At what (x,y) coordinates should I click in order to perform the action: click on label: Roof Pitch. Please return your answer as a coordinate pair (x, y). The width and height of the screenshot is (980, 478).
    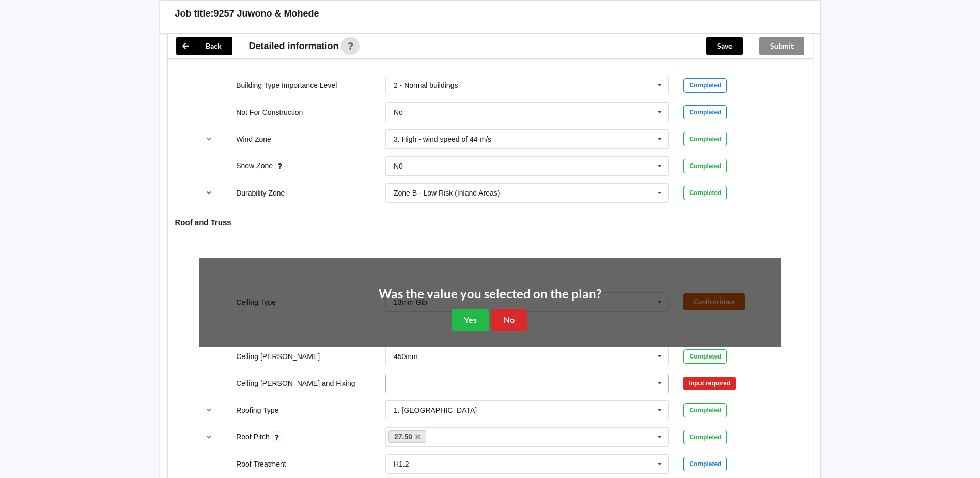
    Looking at the image, I should click on (254, 436).